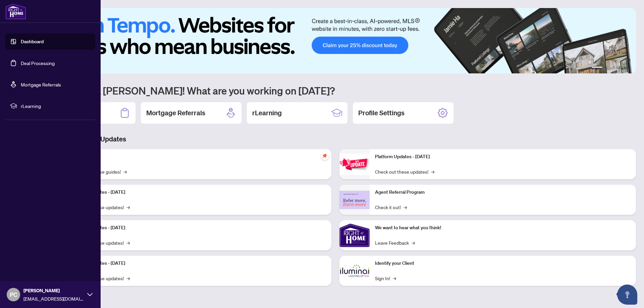 The height and width of the screenshot is (308, 644). What do you see at coordinates (503, 264) in the screenshot?
I see `p: Identify your Client` at bounding box center [503, 264].